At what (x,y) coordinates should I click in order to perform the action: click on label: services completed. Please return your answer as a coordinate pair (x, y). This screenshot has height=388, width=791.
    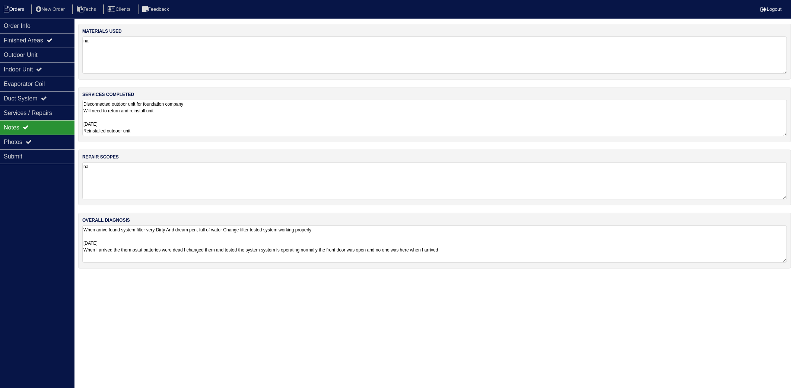
    Looking at the image, I should click on (108, 95).